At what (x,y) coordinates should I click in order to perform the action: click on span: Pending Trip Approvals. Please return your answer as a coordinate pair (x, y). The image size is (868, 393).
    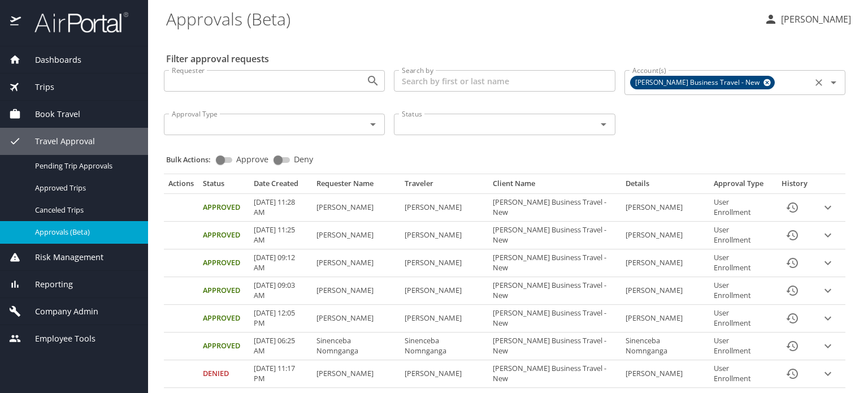
    Looking at the image, I should click on (85, 166).